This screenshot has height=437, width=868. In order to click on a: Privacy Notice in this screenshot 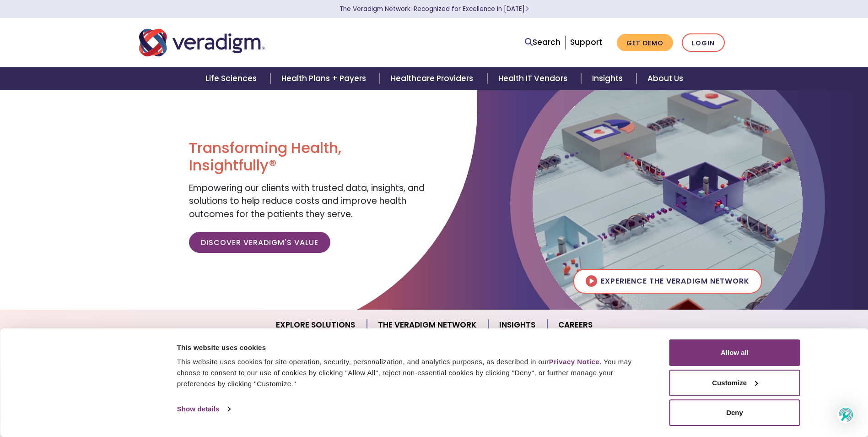, I will do `click(574, 361)`.